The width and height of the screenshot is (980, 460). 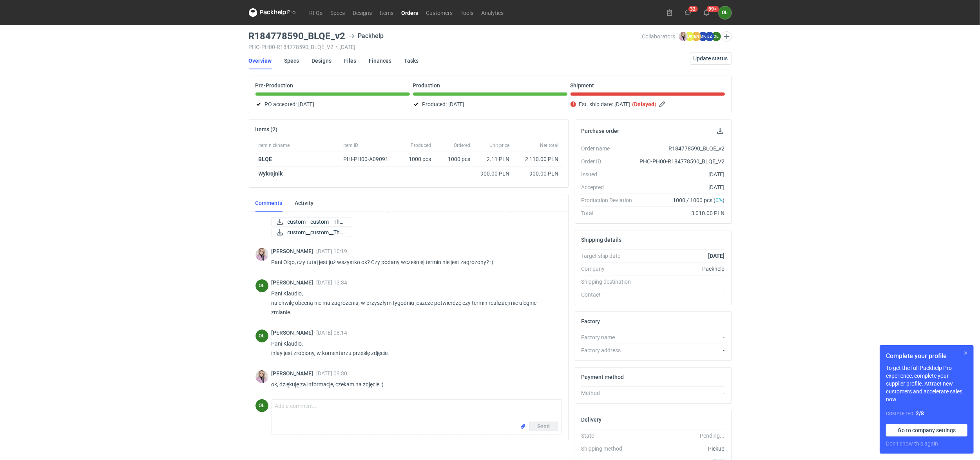 I want to click on em: Pending..., so click(x=712, y=436).